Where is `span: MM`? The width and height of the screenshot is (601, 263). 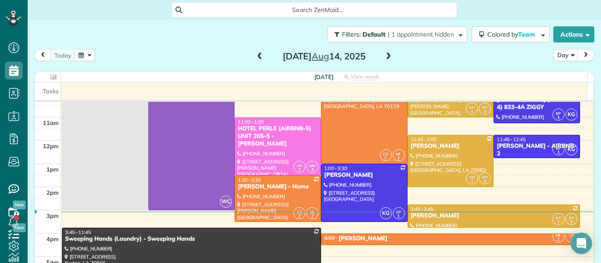
span: MM is located at coordinates (313, 165).